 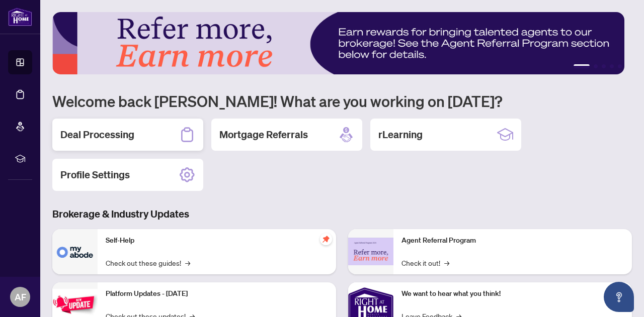 What do you see at coordinates (512, 241) in the screenshot?
I see `p: Agent Referral Program` at bounding box center [512, 241].